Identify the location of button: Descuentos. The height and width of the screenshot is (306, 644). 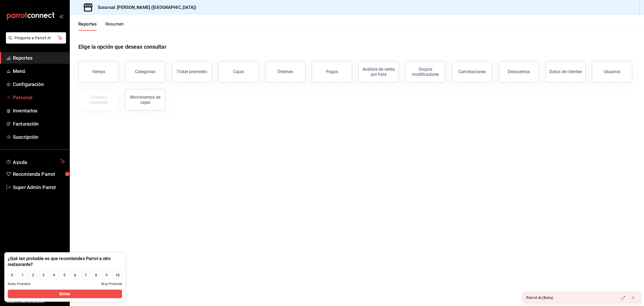
(519, 72).